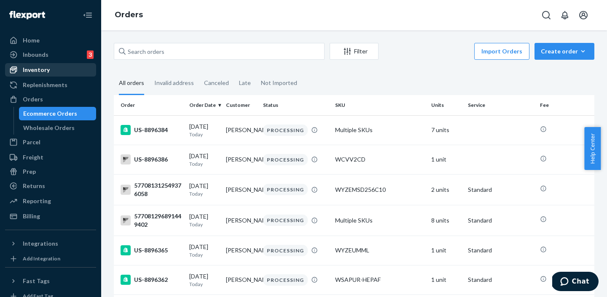  What do you see at coordinates (446, 190) in the screenshot?
I see `td: 2 units` at bounding box center [446, 190].